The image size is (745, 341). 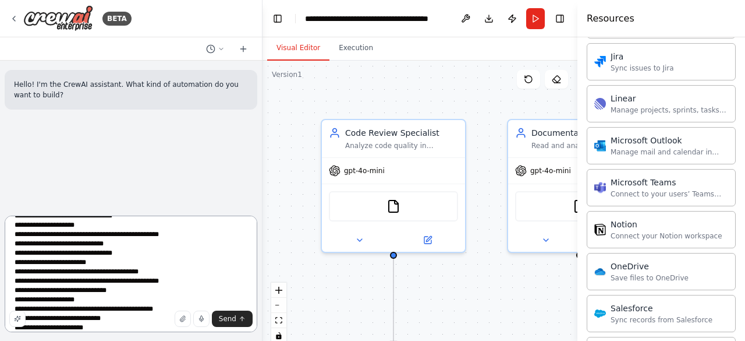 I want to click on div: Linear, so click(x=670, y=98).